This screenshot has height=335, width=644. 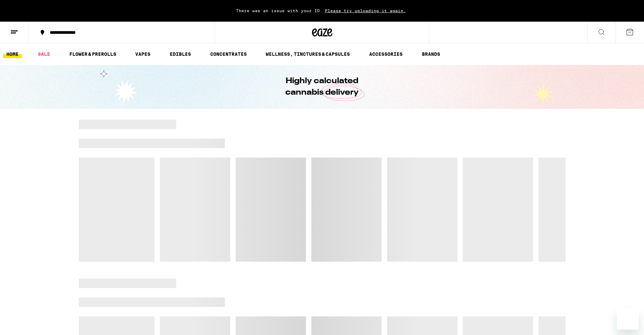 I want to click on a: WELLNESS, TINCTURES & CAPSULES, so click(x=308, y=54).